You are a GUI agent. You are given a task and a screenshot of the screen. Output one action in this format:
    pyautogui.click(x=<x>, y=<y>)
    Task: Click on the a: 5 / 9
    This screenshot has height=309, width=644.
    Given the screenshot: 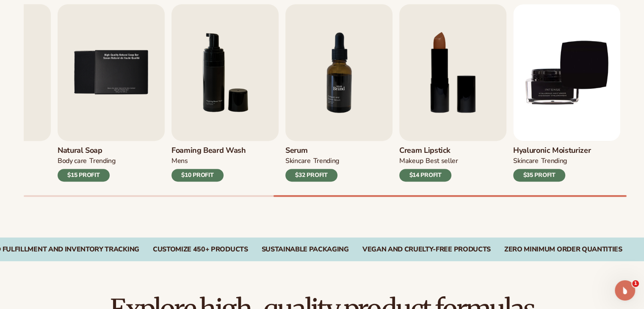 What is the action you would take?
    pyautogui.click(x=111, y=93)
    